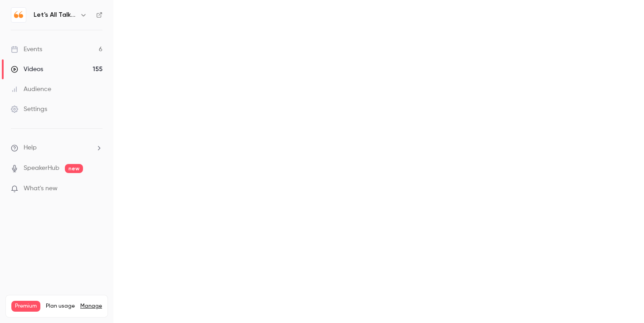 Image resolution: width=644 pixels, height=323 pixels. What do you see at coordinates (19, 15) in the screenshot?
I see `img: Let's All Talk Mental Health` at bounding box center [19, 15].